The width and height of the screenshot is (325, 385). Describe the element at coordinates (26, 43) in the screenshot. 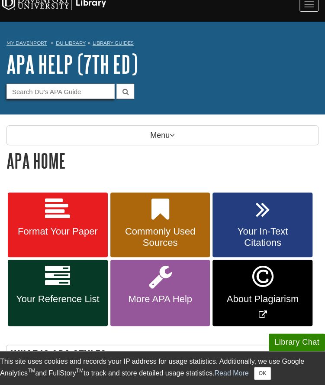

I see `a: My Davenport` at that location.